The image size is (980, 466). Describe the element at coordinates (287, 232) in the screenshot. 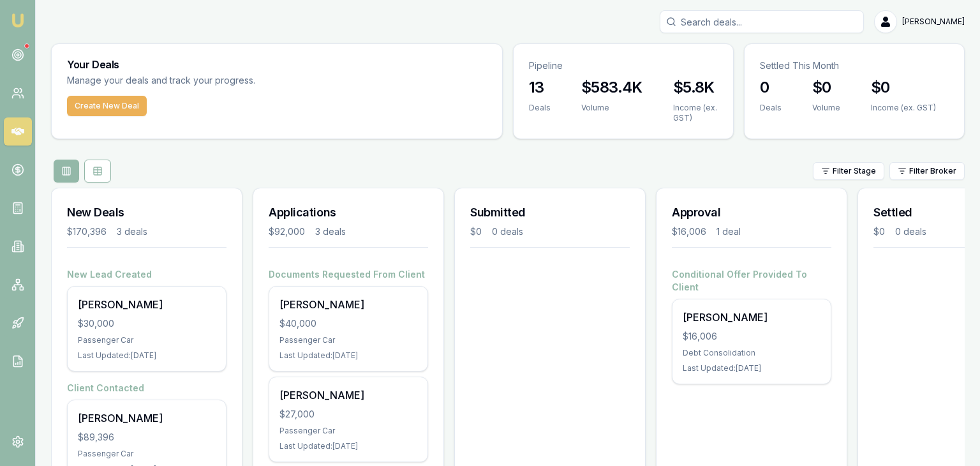

I see `div: $92,000` at that location.